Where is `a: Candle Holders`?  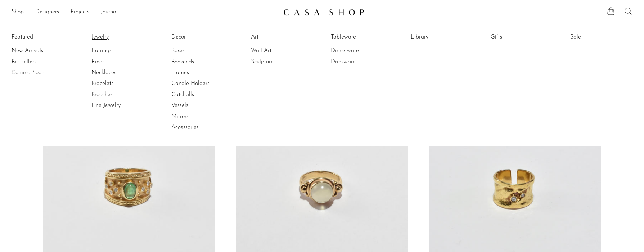
a: Candle Holders is located at coordinates (199, 84).